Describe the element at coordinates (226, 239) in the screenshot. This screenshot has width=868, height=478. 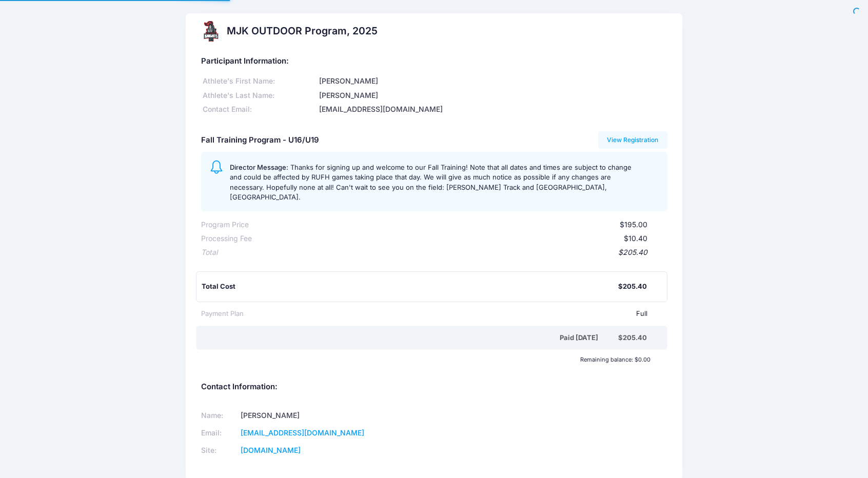
I see `div: Processing Fee` at that location.